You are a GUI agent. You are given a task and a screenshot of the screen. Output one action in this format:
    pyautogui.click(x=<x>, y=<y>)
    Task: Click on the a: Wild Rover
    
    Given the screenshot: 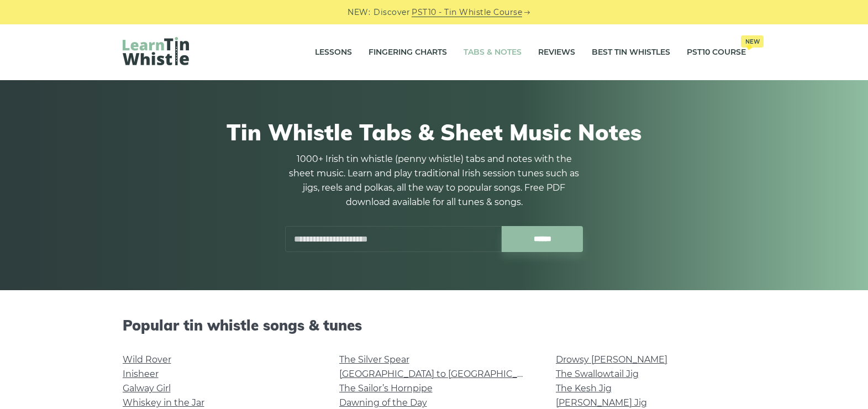 What is the action you would take?
    pyautogui.click(x=147, y=359)
    